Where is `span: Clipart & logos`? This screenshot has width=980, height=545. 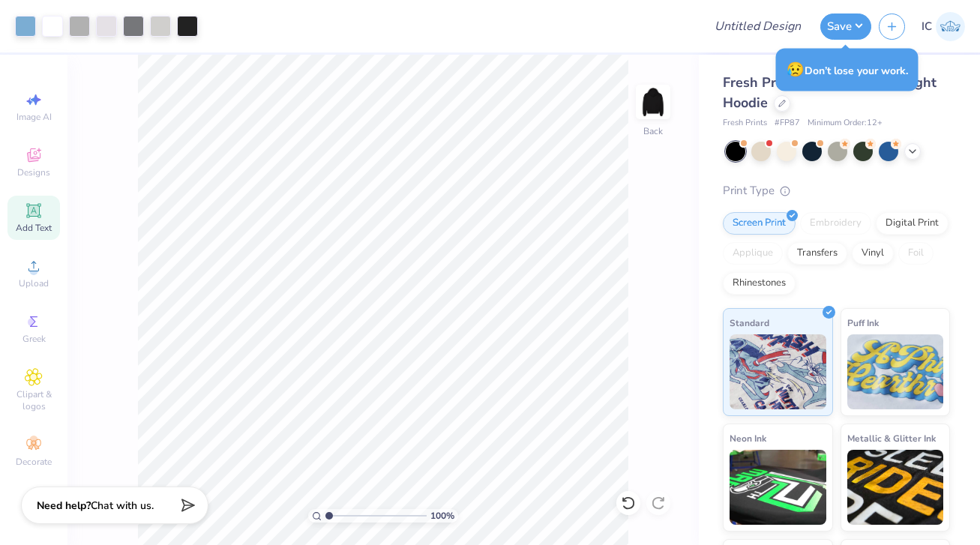
span: Clipart & logos is located at coordinates (34, 400).